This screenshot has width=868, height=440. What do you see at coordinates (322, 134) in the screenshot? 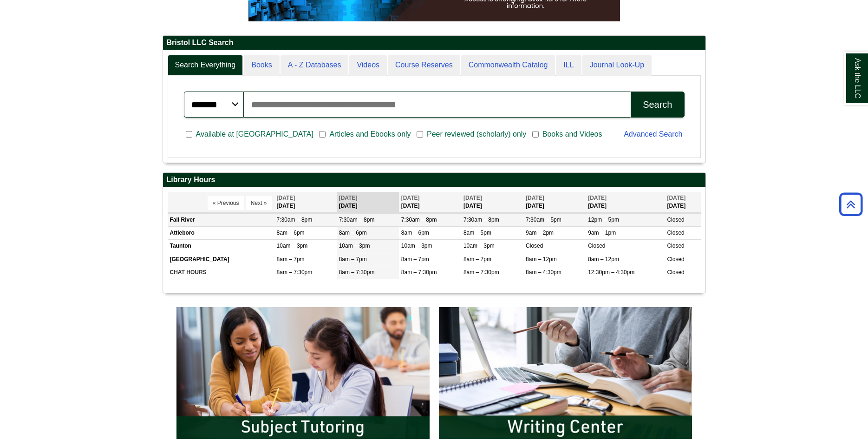
I see `input: Articles and Ebooks only` at bounding box center [322, 134].